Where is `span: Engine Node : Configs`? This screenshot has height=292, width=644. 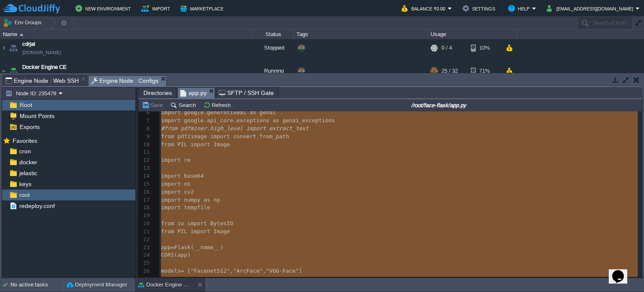
span: Engine Node : Configs is located at coordinates (125, 81).